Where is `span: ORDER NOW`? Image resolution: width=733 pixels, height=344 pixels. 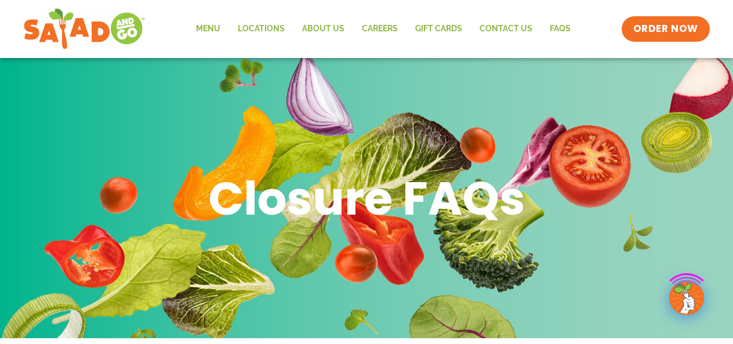 span: ORDER NOW is located at coordinates (666, 29).